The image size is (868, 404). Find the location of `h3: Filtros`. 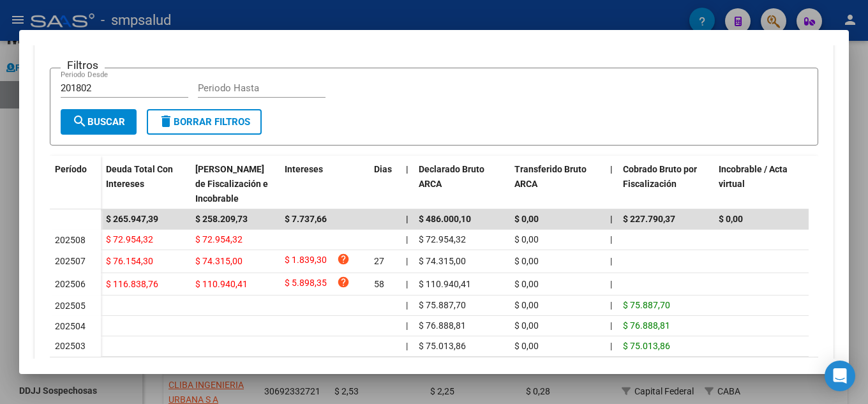

h3: Filtros is located at coordinates (83, 65).